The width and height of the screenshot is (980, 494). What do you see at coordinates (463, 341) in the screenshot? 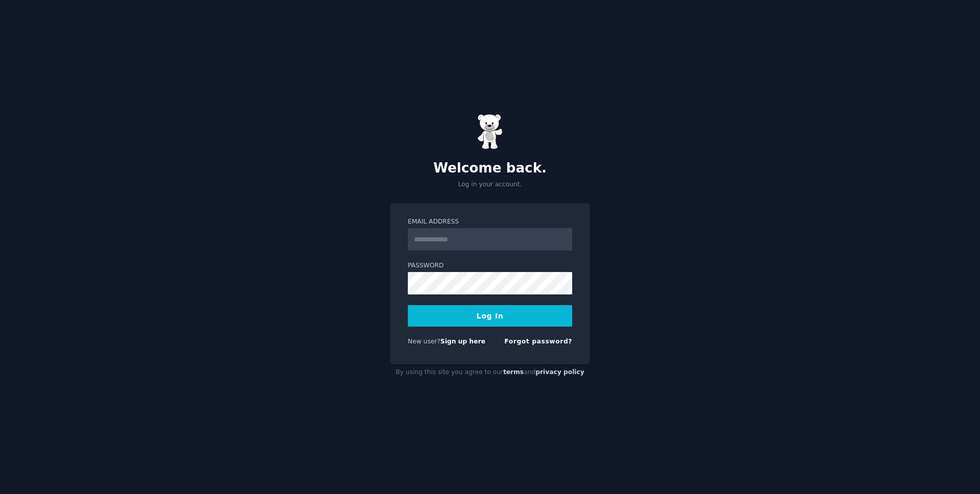
I see `a: Sign up here` at bounding box center [463, 341].